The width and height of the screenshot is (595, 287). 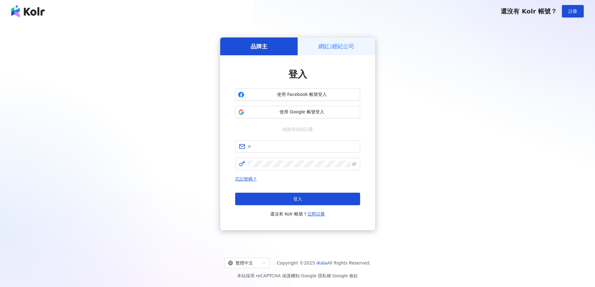 What do you see at coordinates (246, 179) in the screenshot?
I see `a: 忘記密碼？` at bounding box center [246, 179].